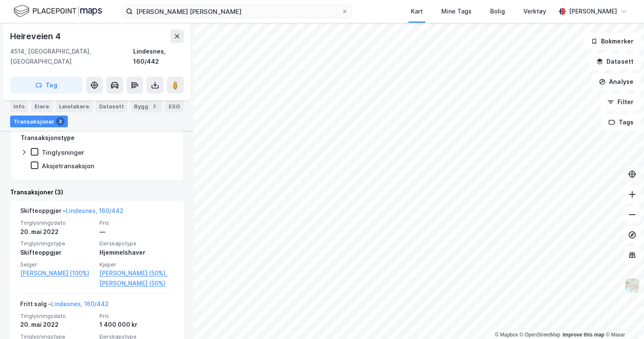  What do you see at coordinates (237, 11) in the screenshot?
I see `input: Søk på adresse, matrikkel, gårdeiere, leietakere eller personer` at bounding box center [237, 11].